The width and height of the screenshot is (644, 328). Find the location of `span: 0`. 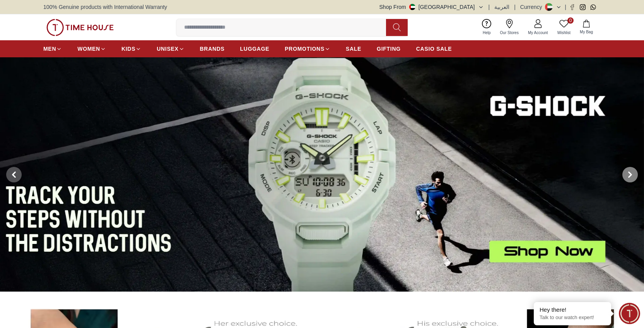

span: 0 is located at coordinates (571, 21).